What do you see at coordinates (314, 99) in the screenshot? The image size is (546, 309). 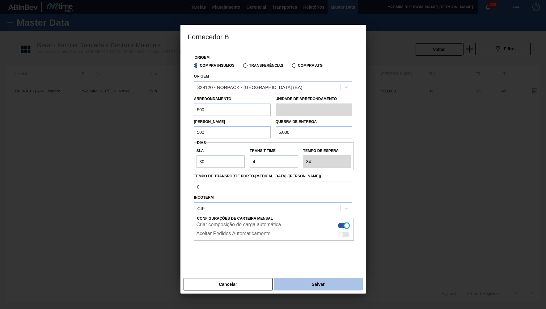 I see `label: Unidade de arredondamento` at bounding box center [314, 99].